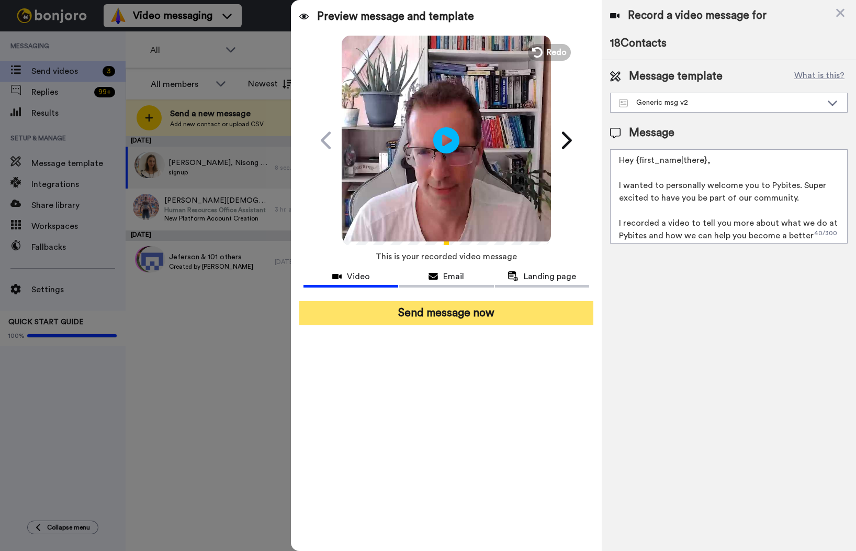  What do you see at coordinates (819, 76) in the screenshot?
I see `button: What is this?` at bounding box center [819, 76].